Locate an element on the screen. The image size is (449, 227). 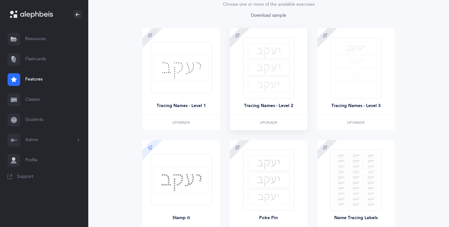
img: tracing-names-level-1.svg is located at coordinates (181, 68).